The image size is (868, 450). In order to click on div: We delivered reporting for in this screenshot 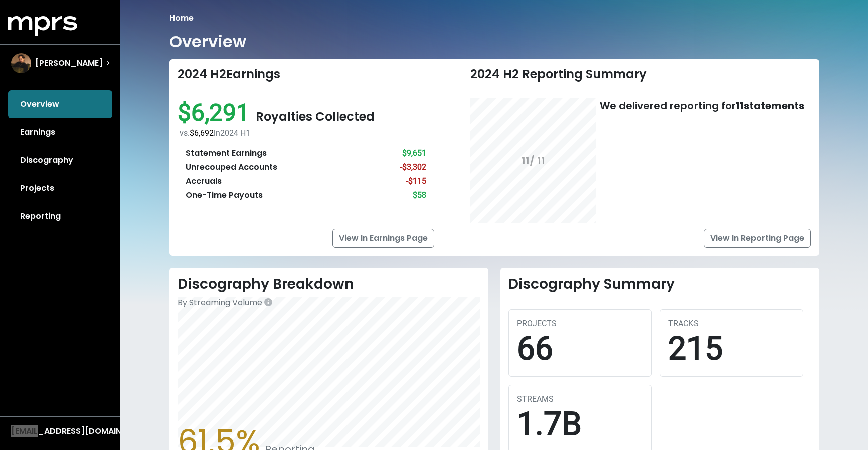, I will do `click(702, 106)`.